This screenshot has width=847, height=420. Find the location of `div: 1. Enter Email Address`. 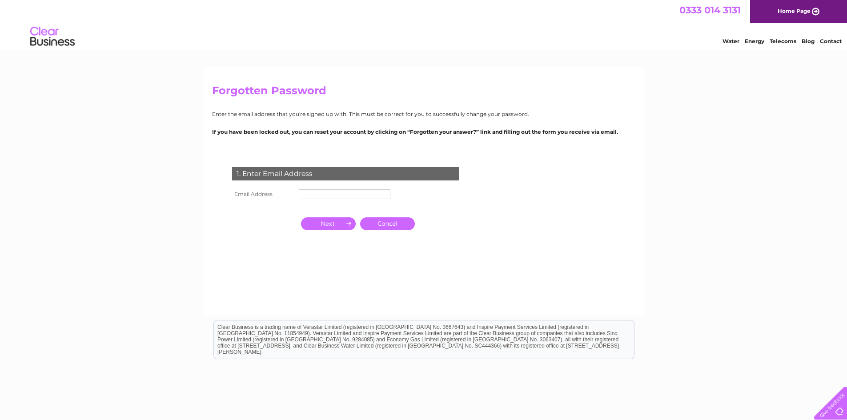

div: 1. Enter Email Address is located at coordinates (345, 174).